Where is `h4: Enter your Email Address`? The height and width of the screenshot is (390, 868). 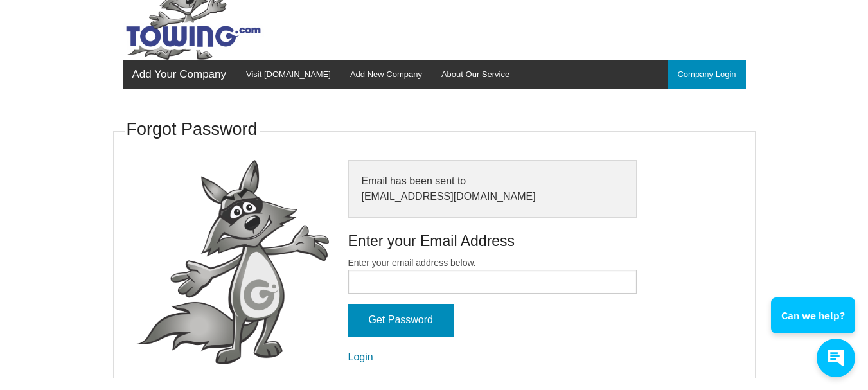
h4: Enter your Email Address is located at coordinates (492, 241).